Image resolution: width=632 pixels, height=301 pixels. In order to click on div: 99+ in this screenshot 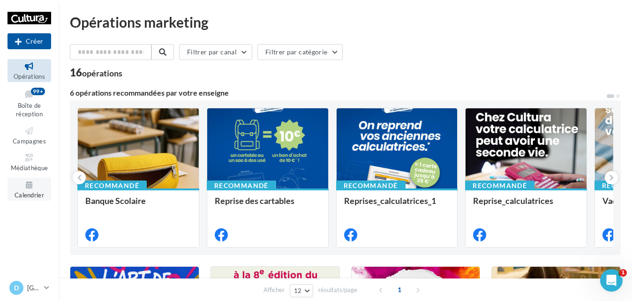, I will do `click(38, 91)`.